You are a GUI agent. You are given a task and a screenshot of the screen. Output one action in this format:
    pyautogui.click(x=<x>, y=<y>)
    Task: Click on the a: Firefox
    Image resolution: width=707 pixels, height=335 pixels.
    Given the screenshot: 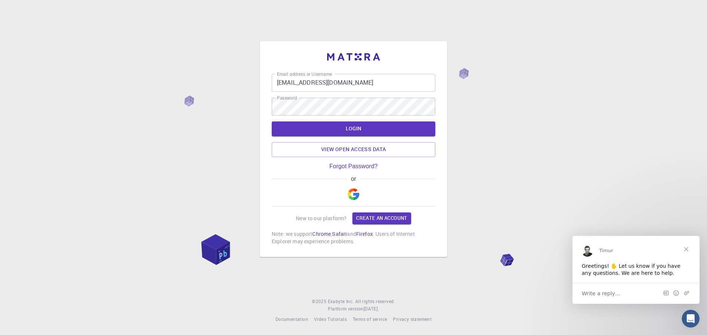 What is the action you would take?
    pyautogui.click(x=364, y=234)
    